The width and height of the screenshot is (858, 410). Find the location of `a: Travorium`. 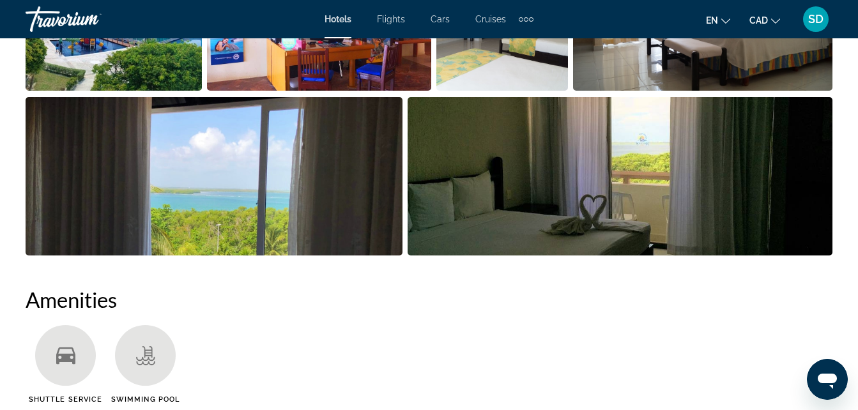

a: Travorium is located at coordinates (89, 19).